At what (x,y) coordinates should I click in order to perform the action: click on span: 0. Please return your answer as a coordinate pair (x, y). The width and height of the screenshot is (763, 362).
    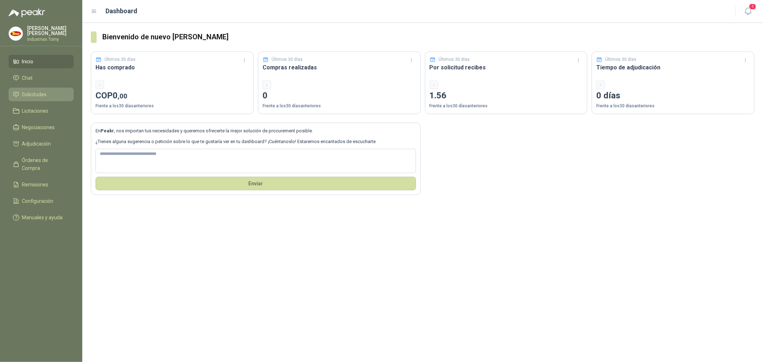
    Looking at the image, I should click on (120, 95).